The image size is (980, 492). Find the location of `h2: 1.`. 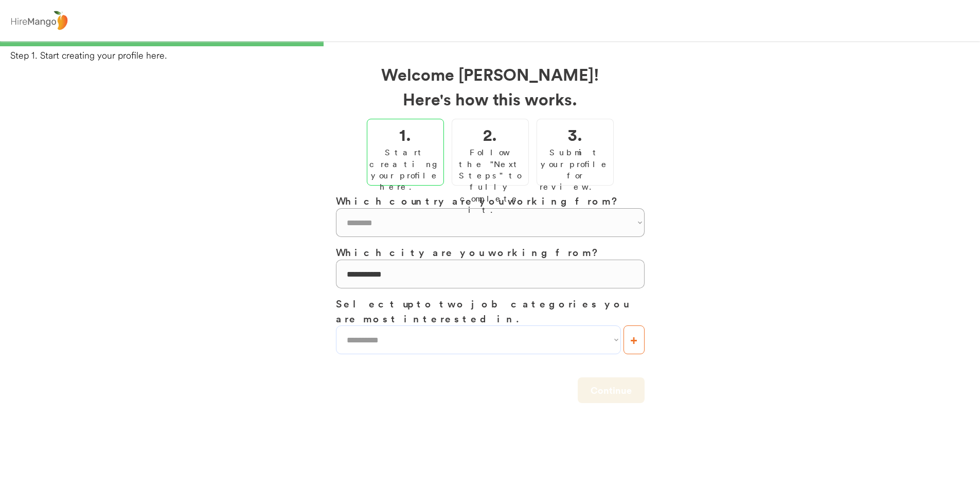

h2: 1. is located at coordinates (405, 134).